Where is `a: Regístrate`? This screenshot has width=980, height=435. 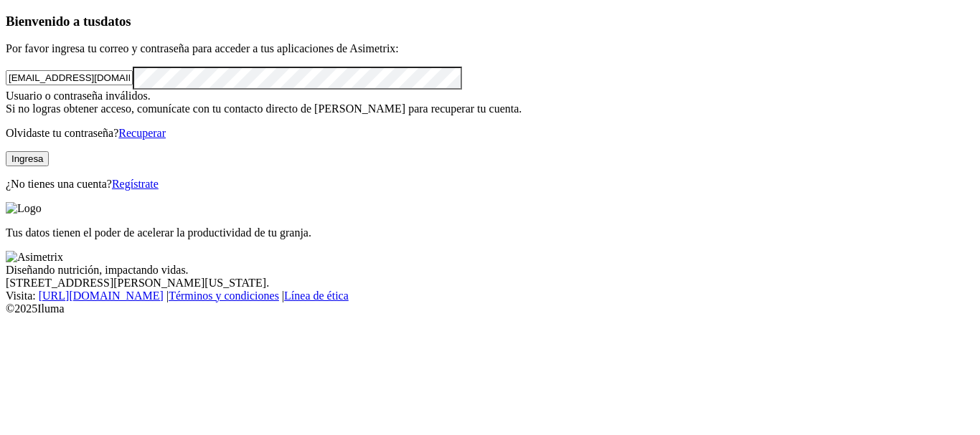
a: Regístrate is located at coordinates (135, 183).